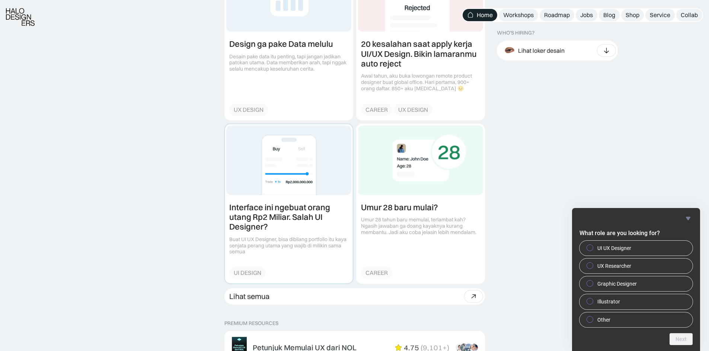 This screenshot has width=709, height=351. Describe the element at coordinates (515, 33) in the screenshot. I see `div: WHO’S HIRING?` at that location.